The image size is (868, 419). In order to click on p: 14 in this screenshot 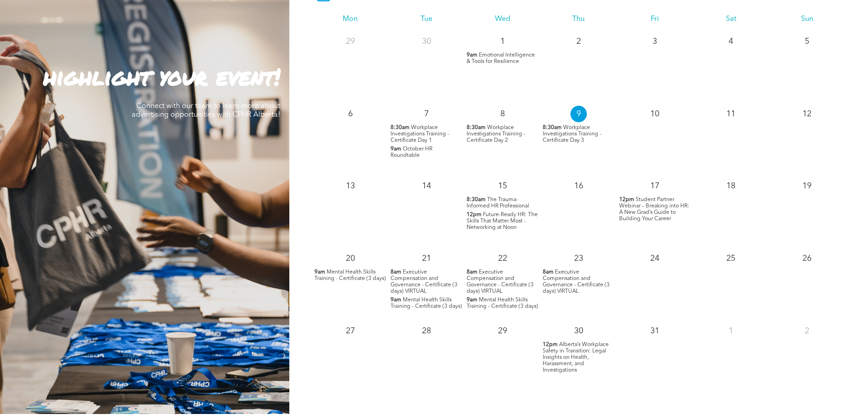, I will do `click(426, 186)`.